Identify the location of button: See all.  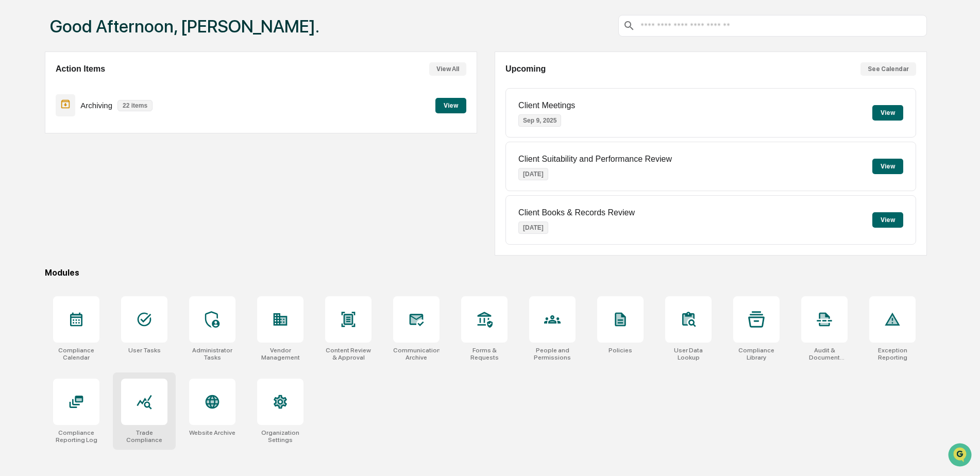
(173, 118).